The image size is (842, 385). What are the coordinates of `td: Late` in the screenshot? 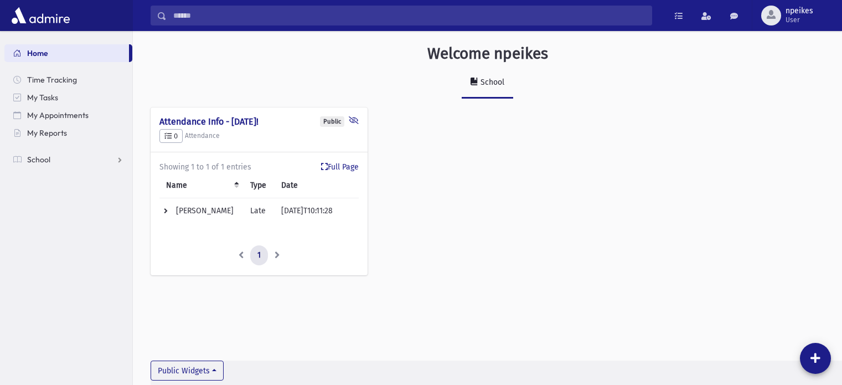 It's located at (259, 211).